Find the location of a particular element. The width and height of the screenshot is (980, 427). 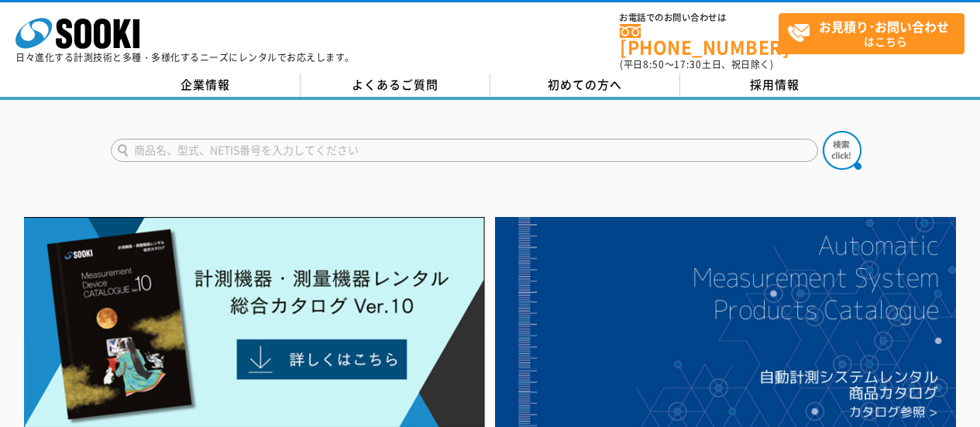

span: 17:30 is located at coordinates (688, 65).